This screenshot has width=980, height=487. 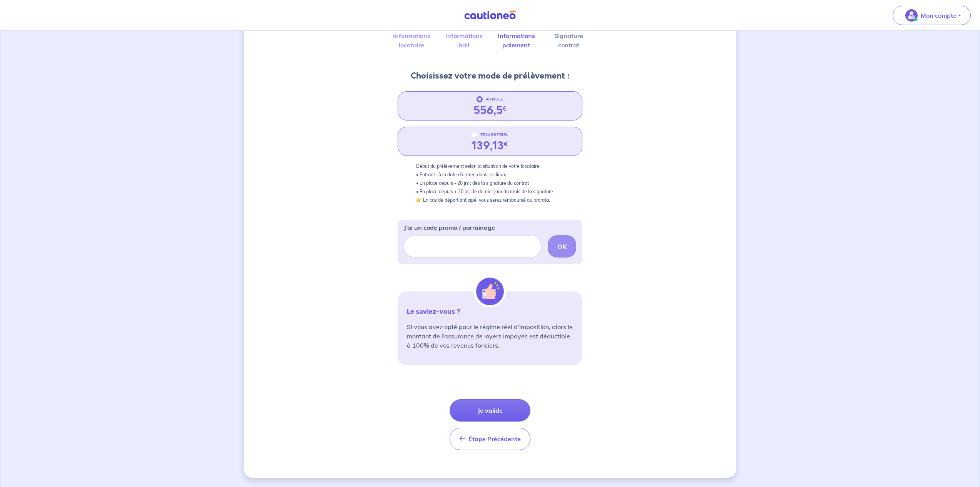 What do you see at coordinates (449, 227) in the screenshot?
I see `p: J’ai un code promo / parrainage` at bounding box center [449, 227].